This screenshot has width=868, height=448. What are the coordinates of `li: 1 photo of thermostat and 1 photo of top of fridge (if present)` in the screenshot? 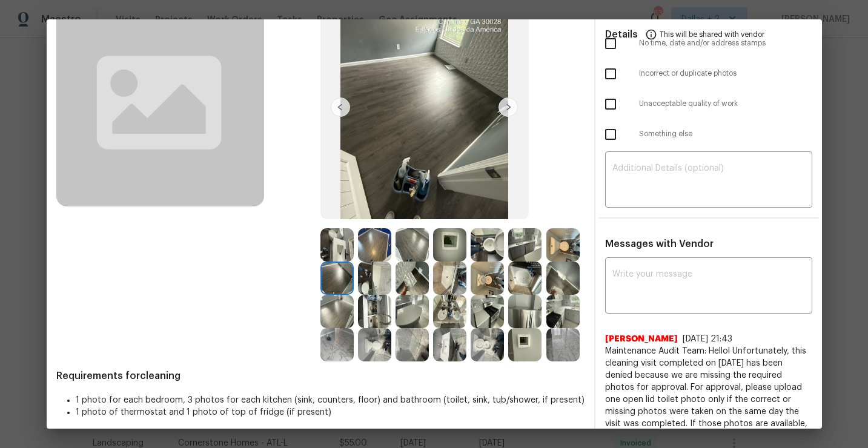 It's located at (330, 412).